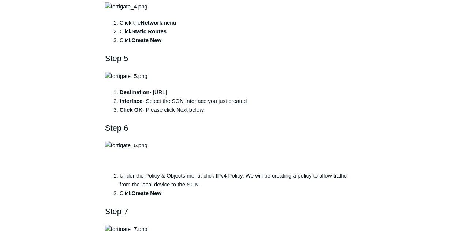  I want to click on h2: Step 7, so click(232, 211).